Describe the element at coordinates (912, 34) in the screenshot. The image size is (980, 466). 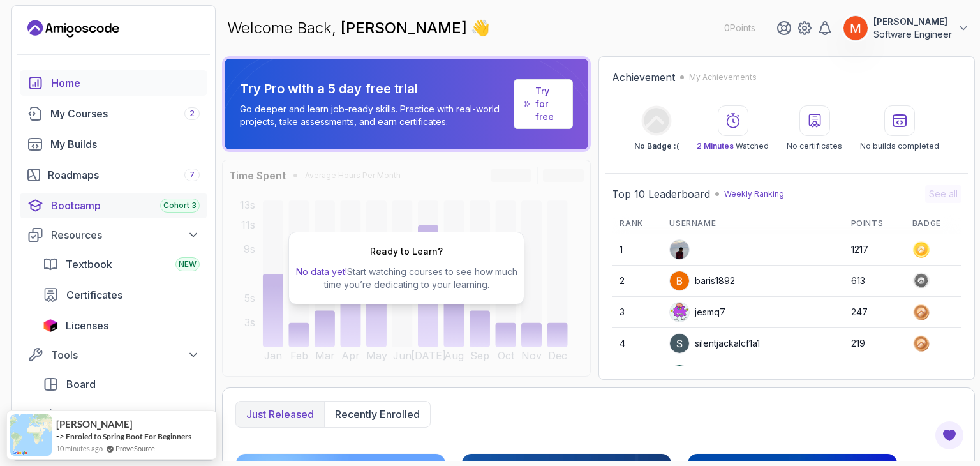
I see `p: Software Engineer` at that location.